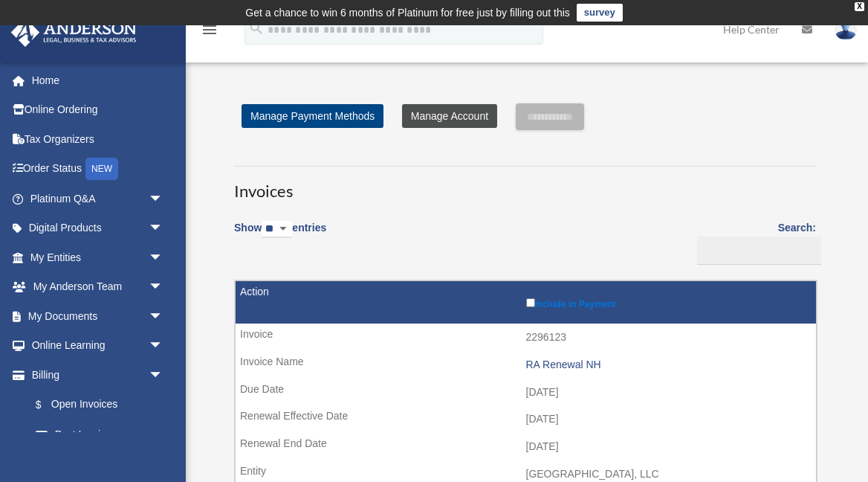 This screenshot has height=482, width=868. Describe the element at coordinates (312, 116) in the screenshot. I see `a: Manage Payment Methods` at that location.